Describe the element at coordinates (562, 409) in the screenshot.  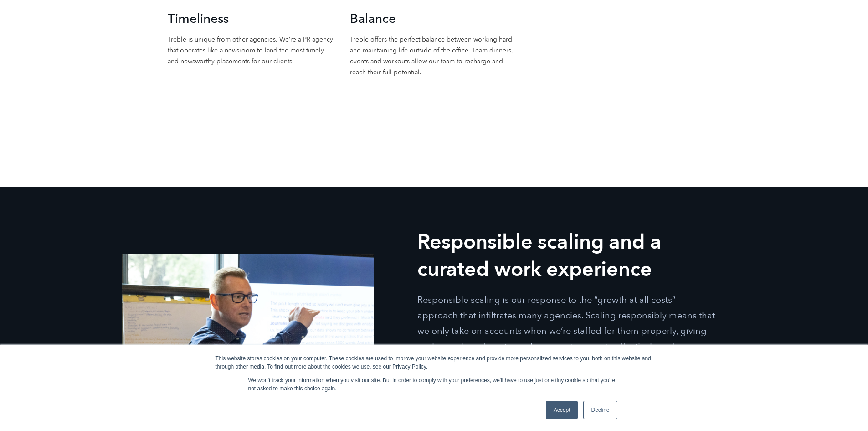
I see `a: Accept` at that location.